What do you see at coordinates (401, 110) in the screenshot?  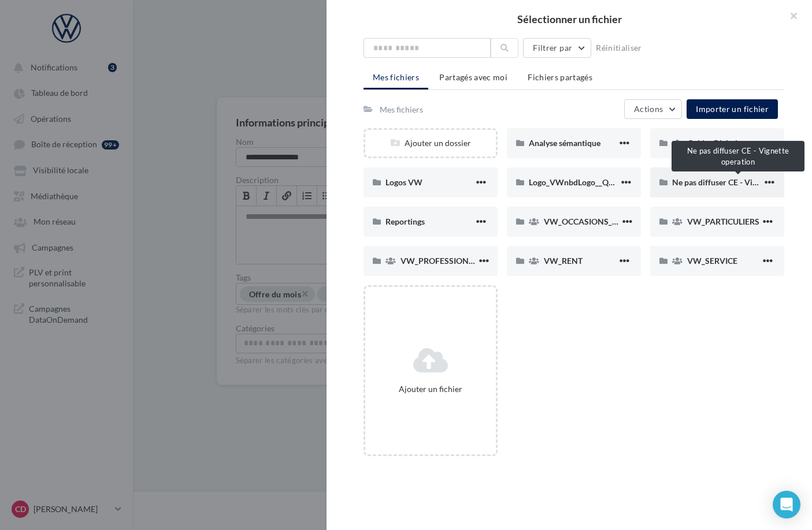 I see `div: Mes fichiers` at bounding box center [401, 110].